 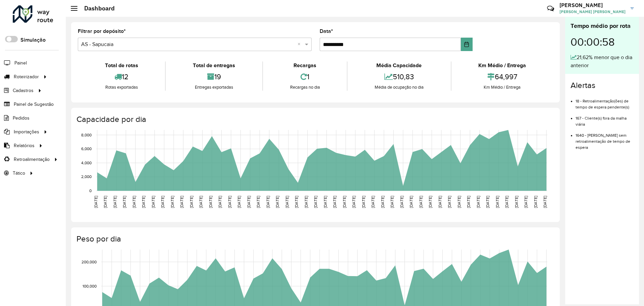 What do you see at coordinates (399, 66) in the screenshot?
I see `div: Média Capacidade` at bounding box center [399, 66].